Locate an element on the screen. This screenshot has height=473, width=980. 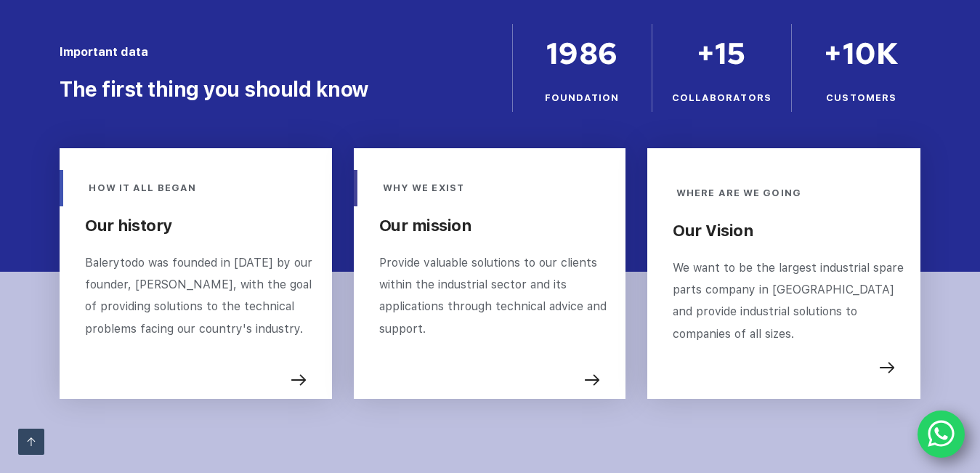
a: Go up is located at coordinates (31, 442).